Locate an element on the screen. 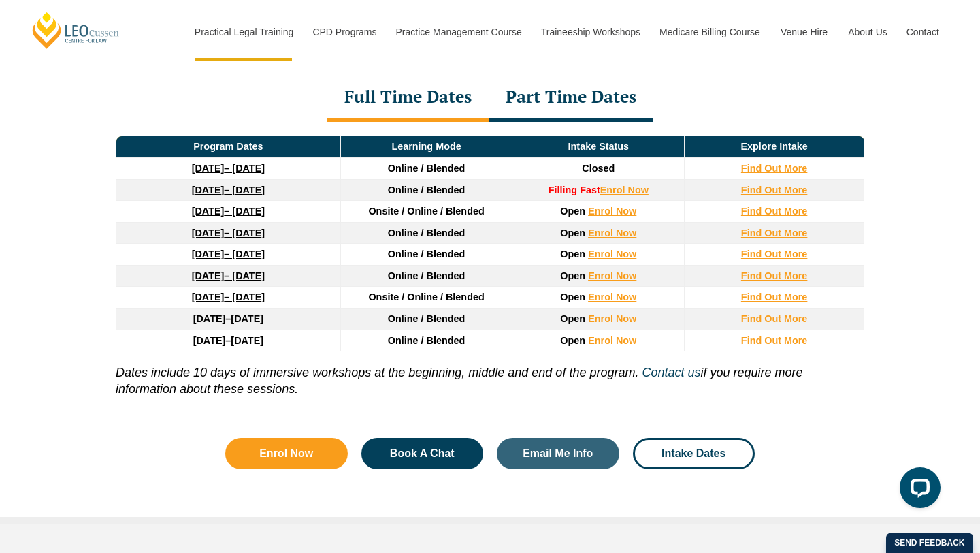 Image resolution: width=980 pixels, height=553 pixels. td: Explore Intake is located at coordinates (774, 147).